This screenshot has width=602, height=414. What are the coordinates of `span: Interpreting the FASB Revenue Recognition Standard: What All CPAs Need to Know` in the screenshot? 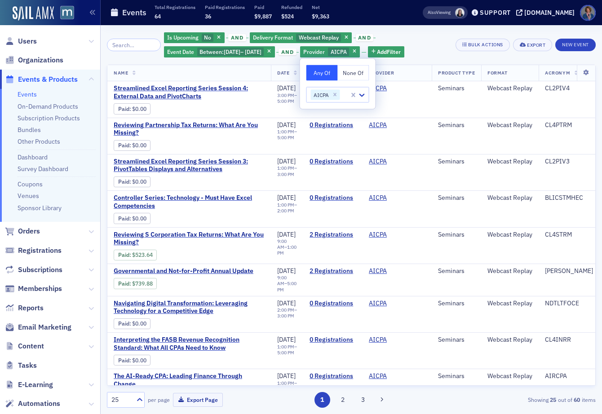 It's located at (189, 344).